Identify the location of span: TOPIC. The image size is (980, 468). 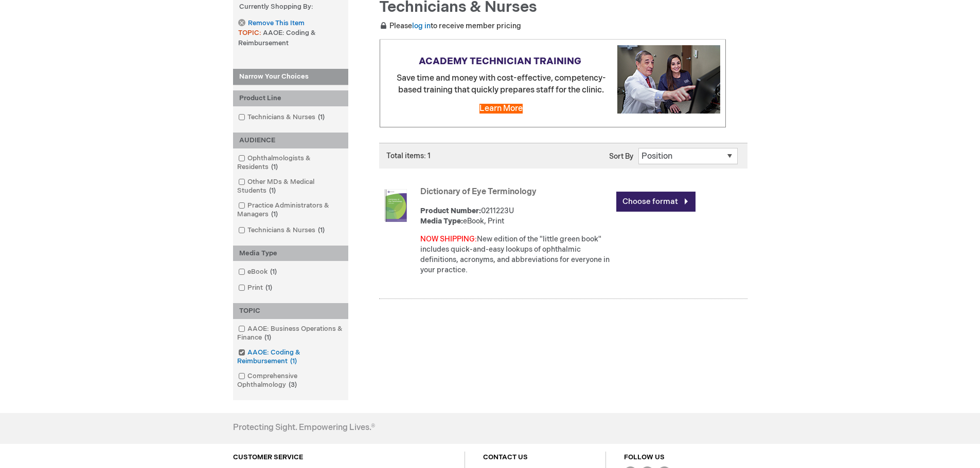
(250, 33).